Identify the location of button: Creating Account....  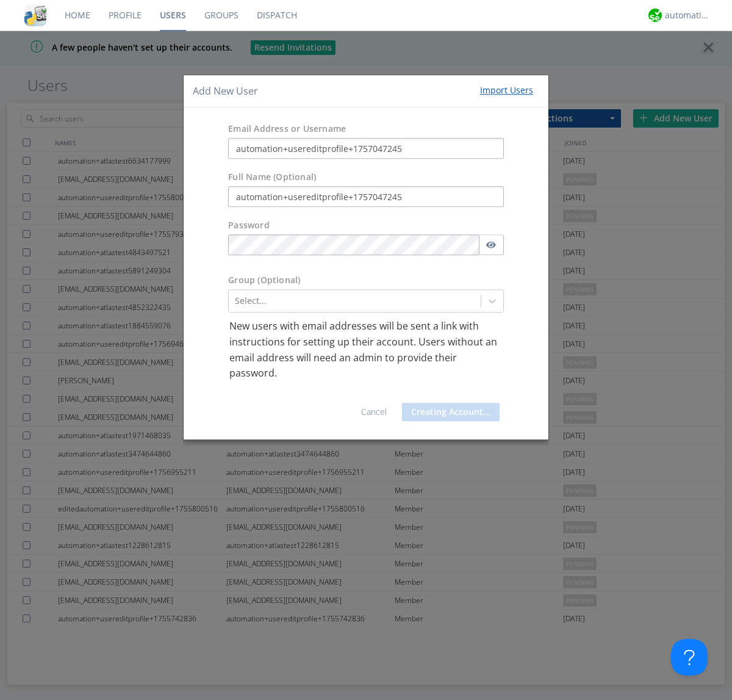
(451, 412).